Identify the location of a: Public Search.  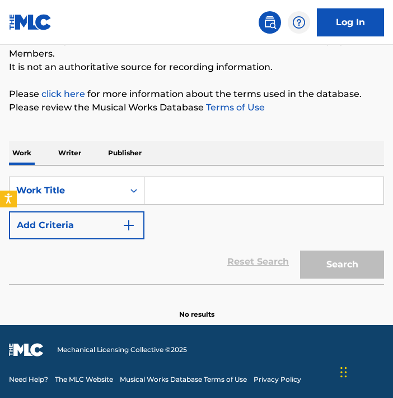
(270, 22).